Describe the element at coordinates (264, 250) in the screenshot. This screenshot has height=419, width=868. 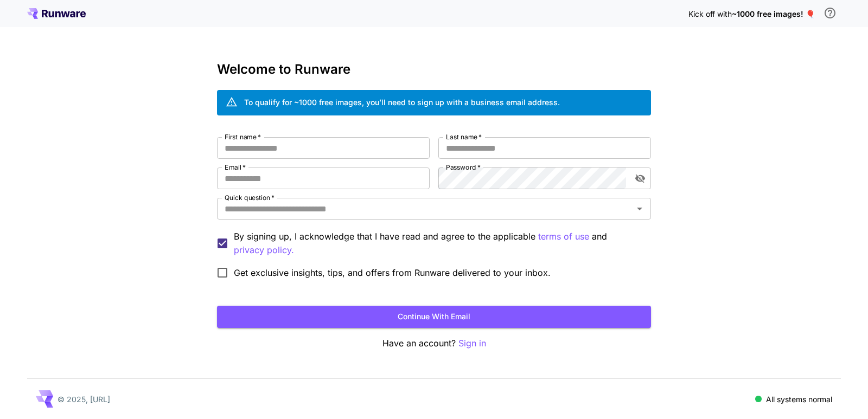
I see `p: privacy policy.` at that location.